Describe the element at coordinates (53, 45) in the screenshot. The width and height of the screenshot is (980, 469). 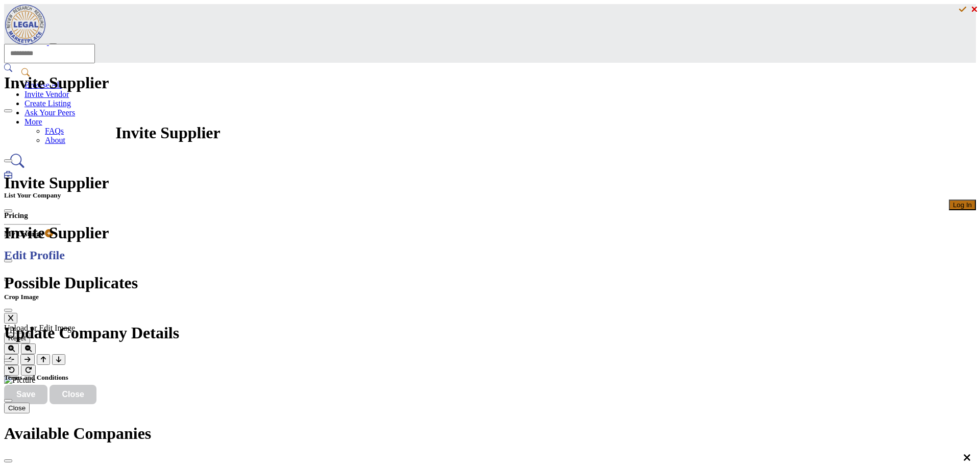
I see `button: Toggle navigation` at that location.